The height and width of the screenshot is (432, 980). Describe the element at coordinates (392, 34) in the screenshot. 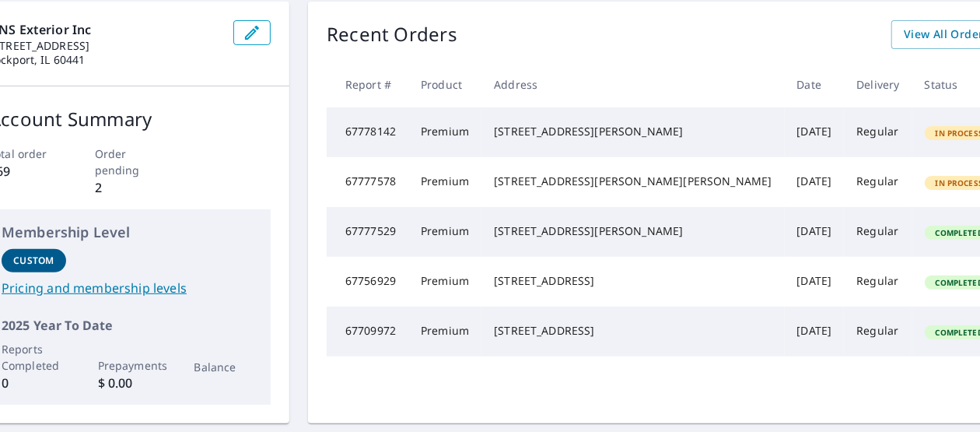

I see `p: Recent Orders` at that location.